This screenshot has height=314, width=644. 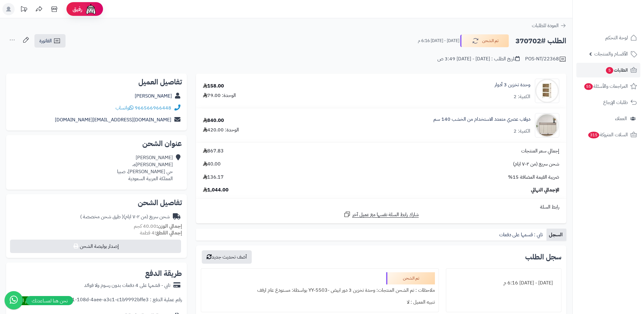 What do you see at coordinates (611, 54) in the screenshot?
I see `span: الأقسام والمنتجات` at bounding box center [611, 54].